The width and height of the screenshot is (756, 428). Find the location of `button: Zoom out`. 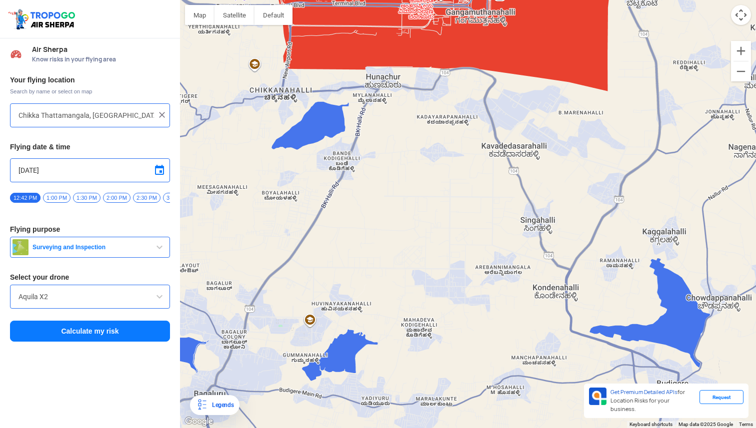

button: Zoom out is located at coordinates (741, 71).